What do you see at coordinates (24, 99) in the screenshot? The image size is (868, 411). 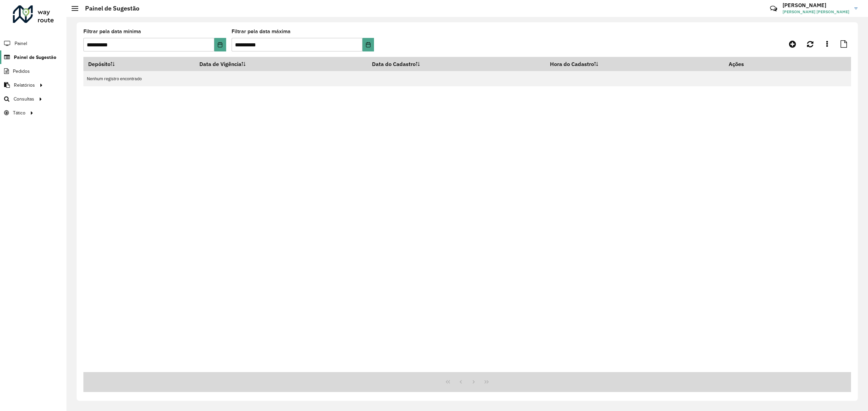 I see `span: Consultas` at bounding box center [24, 99].